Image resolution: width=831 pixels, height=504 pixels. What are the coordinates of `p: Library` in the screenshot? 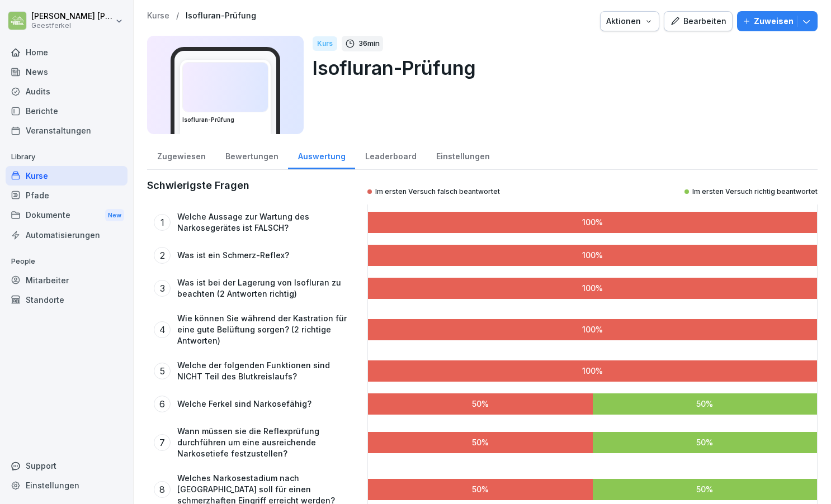 It's located at (67, 157).